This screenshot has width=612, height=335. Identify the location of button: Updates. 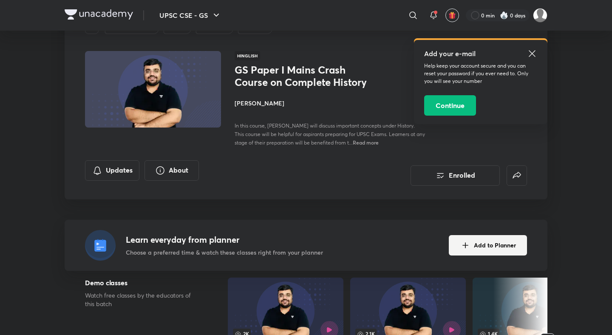
(112, 170).